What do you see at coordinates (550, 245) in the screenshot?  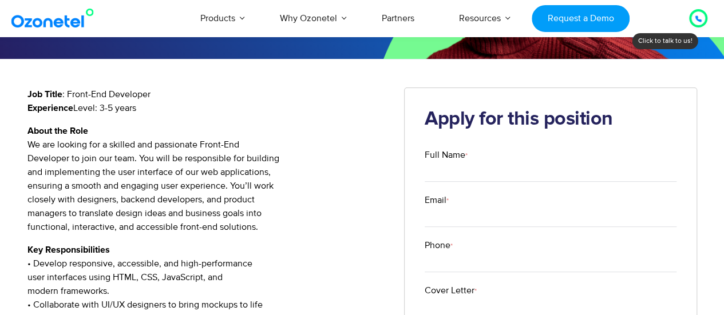 I see `label: Phone` at bounding box center [550, 245].